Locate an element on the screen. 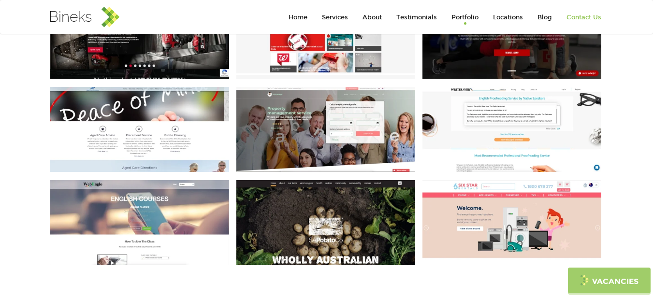 This screenshot has height=298, width=653. span: Vacancies is located at coordinates (616, 282).